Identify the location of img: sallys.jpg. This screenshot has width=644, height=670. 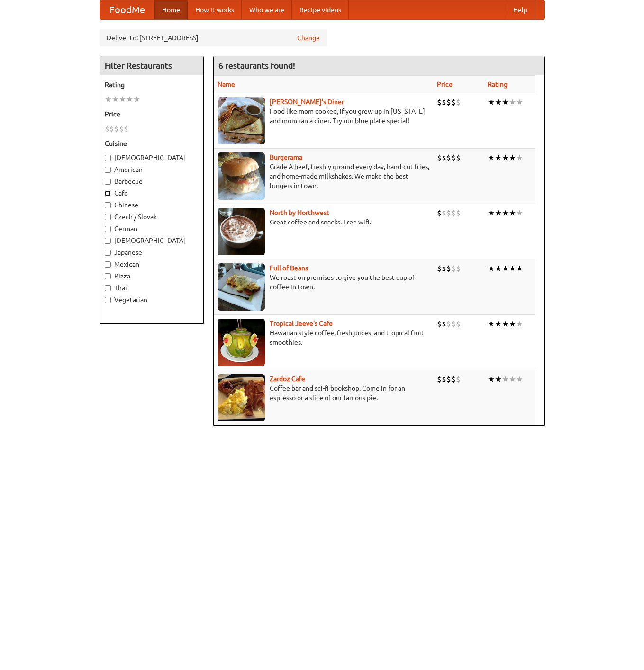
(241, 120).